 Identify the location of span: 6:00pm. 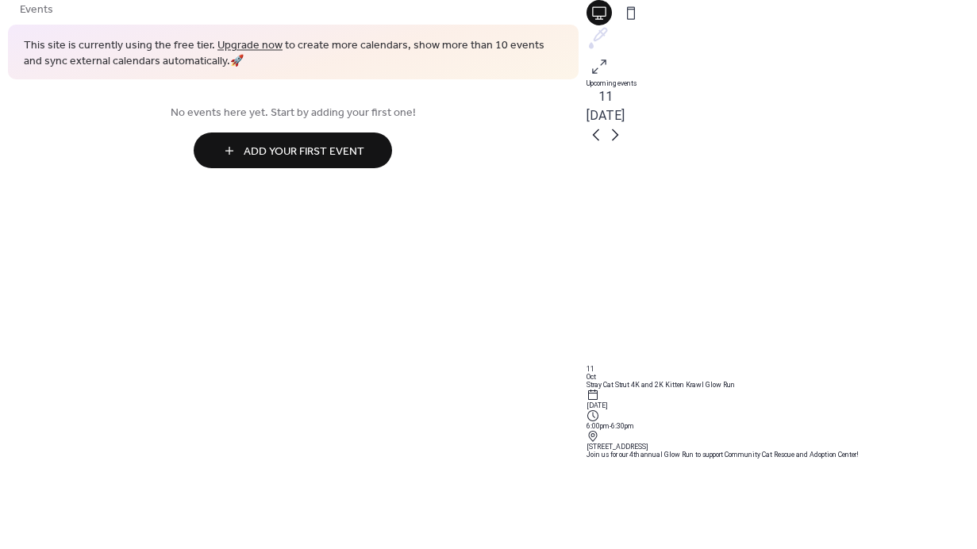
(597, 426).